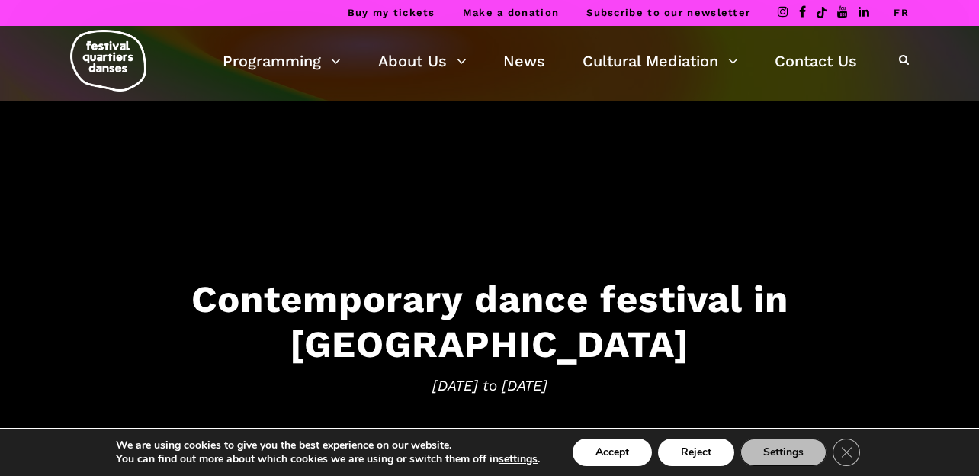 The height and width of the screenshot is (476, 979). Describe the element at coordinates (816, 61) in the screenshot. I see `a: Contact Us` at that location.